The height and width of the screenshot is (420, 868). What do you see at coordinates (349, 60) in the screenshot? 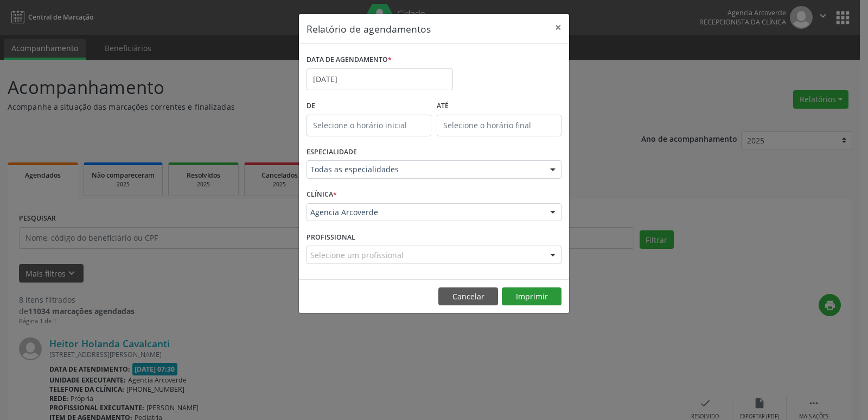
I see `label: DATA DE AGENDAMENTO` at bounding box center [349, 60].